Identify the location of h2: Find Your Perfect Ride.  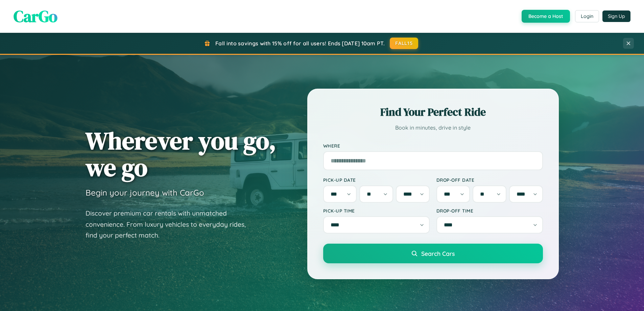
(433, 112).